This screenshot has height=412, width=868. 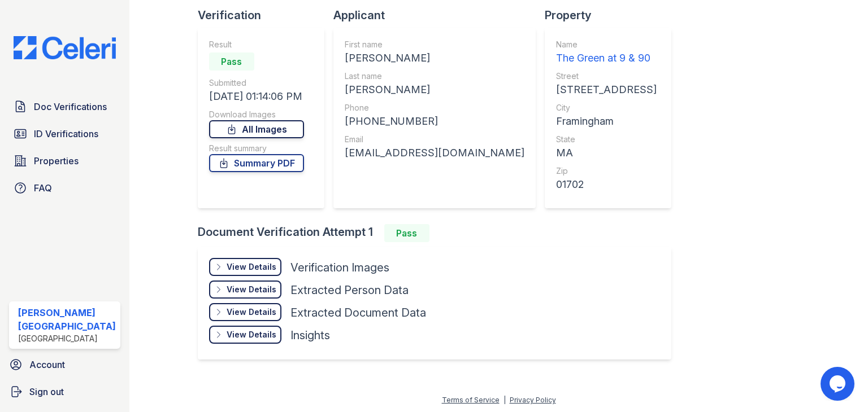 I want to click on a: FAQ, so click(x=65, y=188).